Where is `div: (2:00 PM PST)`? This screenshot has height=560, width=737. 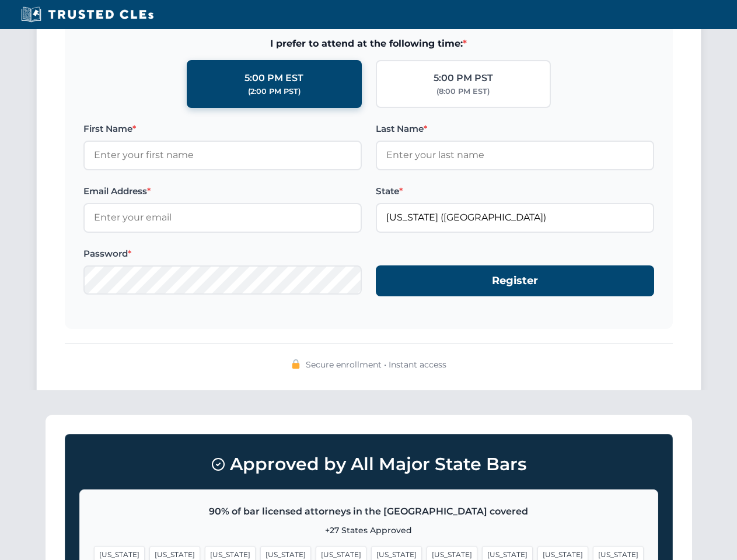
div: (2:00 PM PST) is located at coordinates (274, 92).